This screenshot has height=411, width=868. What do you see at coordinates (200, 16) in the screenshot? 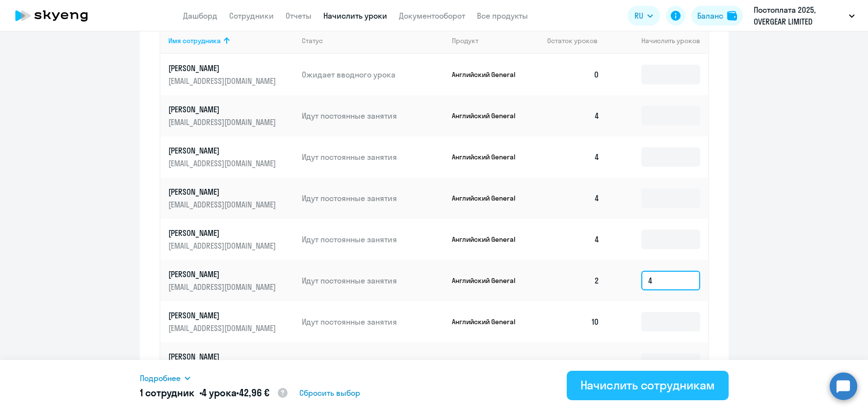
I see `a: Дашборд` at bounding box center [200, 16].